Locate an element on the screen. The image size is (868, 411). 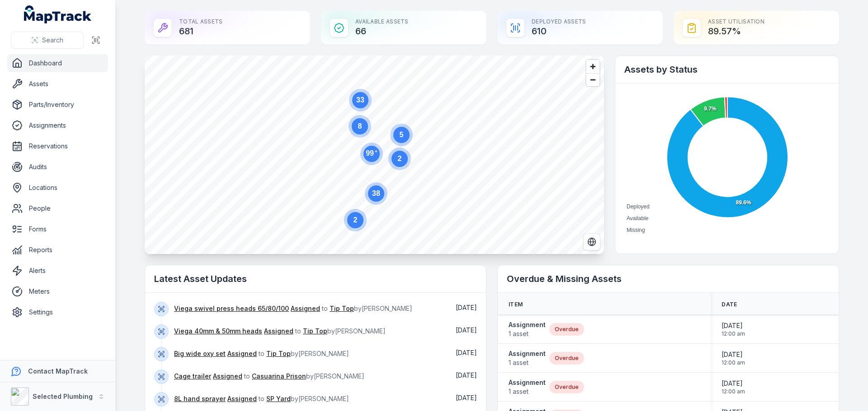
text: 99 is located at coordinates (372, 153).